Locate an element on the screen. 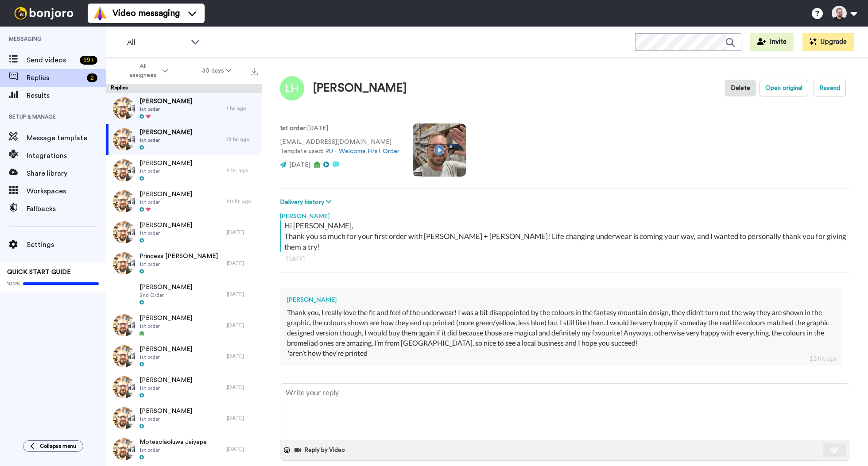  span: Send videos is located at coordinates (52, 60).